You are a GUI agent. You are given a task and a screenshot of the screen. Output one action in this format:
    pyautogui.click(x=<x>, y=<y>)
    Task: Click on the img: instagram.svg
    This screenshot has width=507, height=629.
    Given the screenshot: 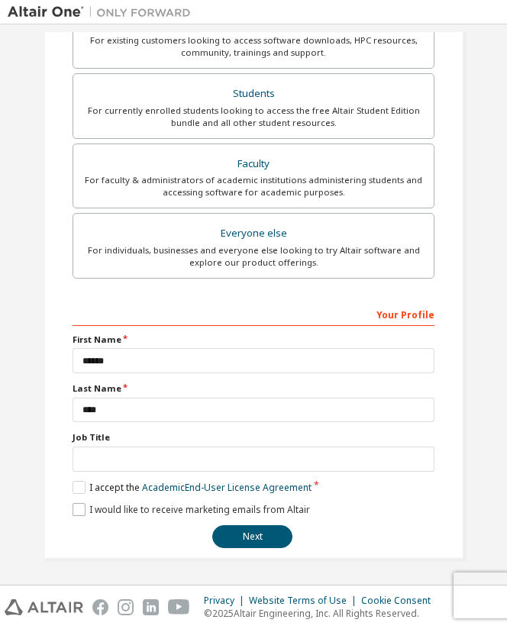 What is the action you would take?
    pyautogui.click(x=125, y=607)
    